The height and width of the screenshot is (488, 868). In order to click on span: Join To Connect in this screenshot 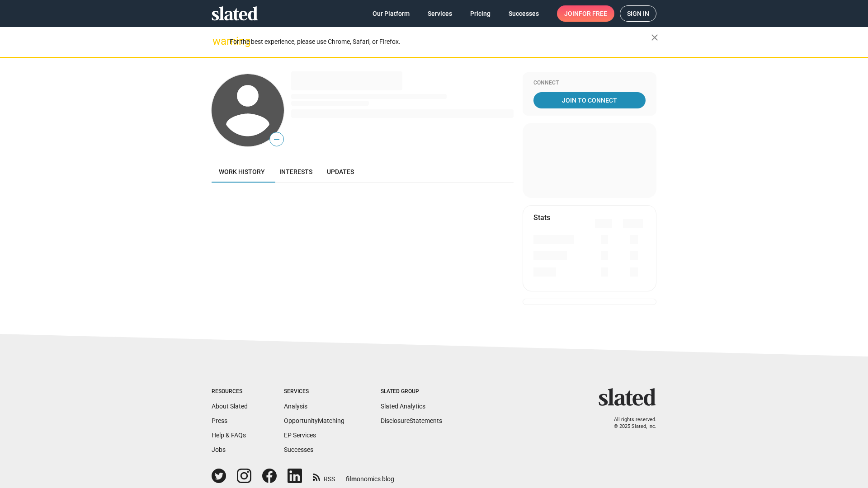, I will do `click(589, 100)`.